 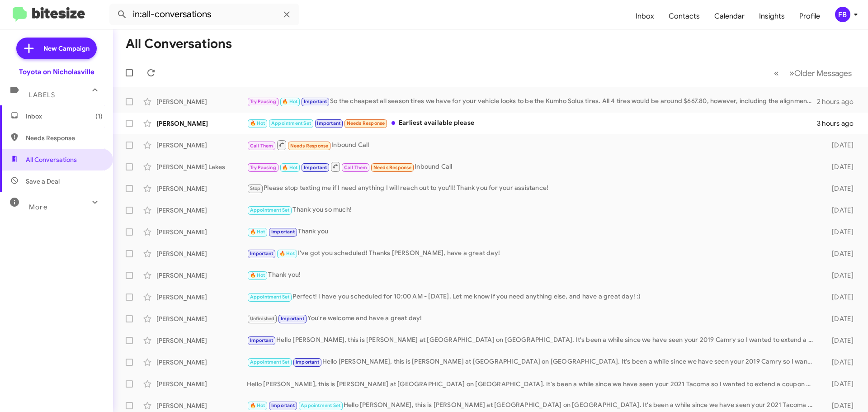 What do you see at coordinates (51, 160) in the screenshot?
I see `span: All Conversations` at bounding box center [51, 160].